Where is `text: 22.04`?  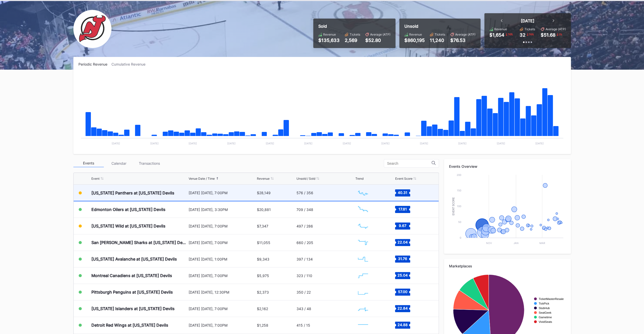 text: 22.04 is located at coordinates (402, 242).